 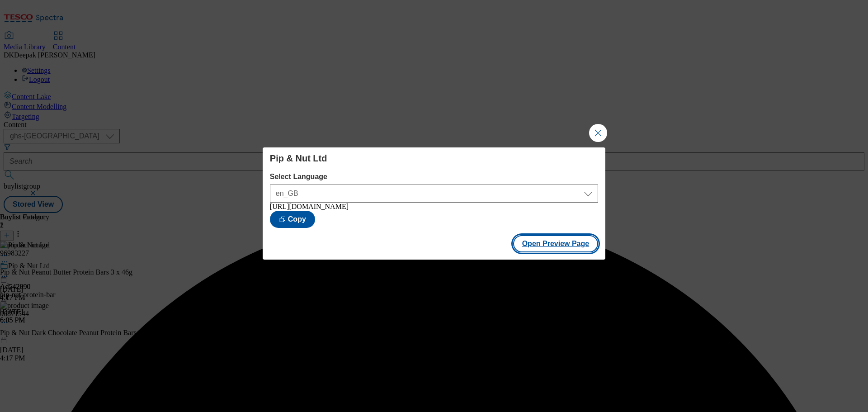 What do you see at coordinates (434, 177) in the screenshot?
I see `label: Select Language` at bounding box center [434, 177].